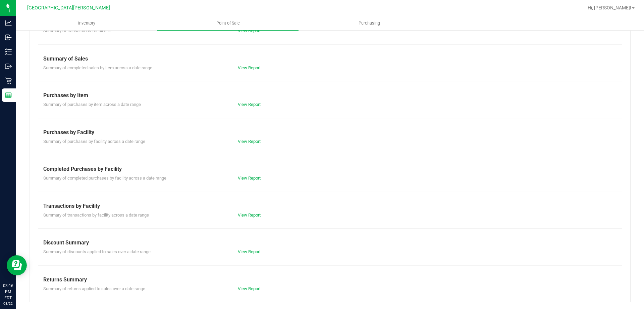 This screenshot has height=309, width=644. What do you see at coordinates (331, 206) in the screenshot?
I see `div: Transactions by Facility` at bounding box center [331, 206].